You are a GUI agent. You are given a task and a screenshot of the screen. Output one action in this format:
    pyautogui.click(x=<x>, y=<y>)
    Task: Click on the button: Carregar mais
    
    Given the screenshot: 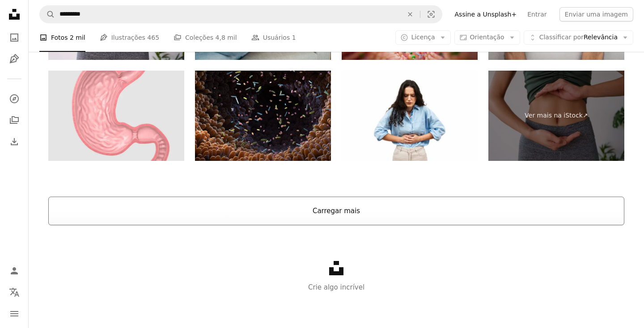 What is the action you would take?
    pyautogui.click(x=336, y=211)
    